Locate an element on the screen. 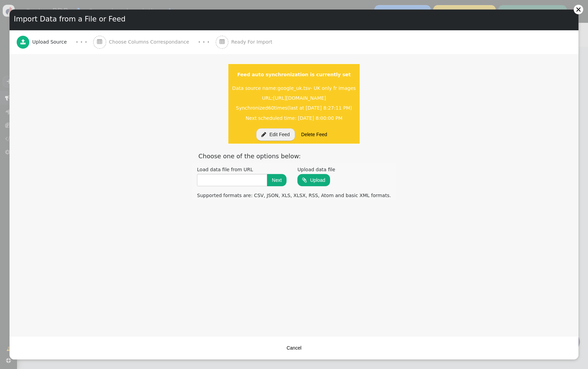 Image resolution: width=588 pixels, height=369 pixels. span: 60 is located at coordinates (271, 108).